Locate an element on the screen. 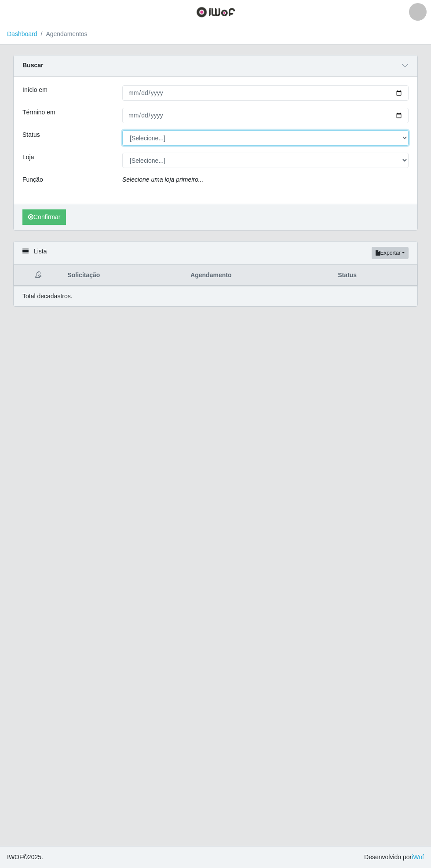 This screenshot has width=431, height=868. a: iWof is located at coordinates (417, 857).